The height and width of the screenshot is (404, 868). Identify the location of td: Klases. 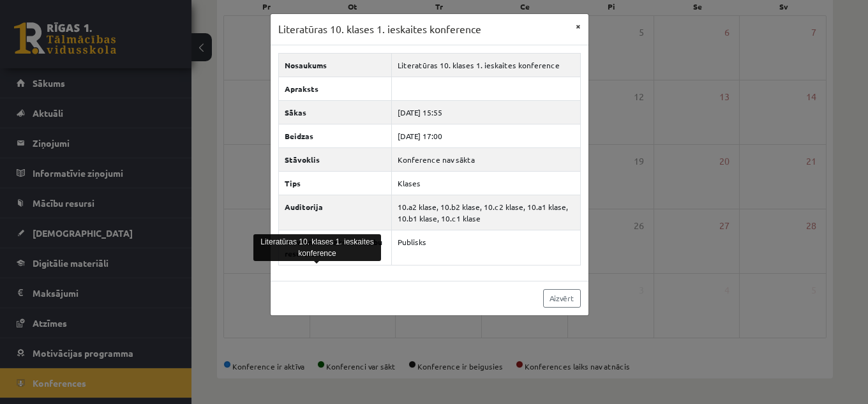
(486, 183).